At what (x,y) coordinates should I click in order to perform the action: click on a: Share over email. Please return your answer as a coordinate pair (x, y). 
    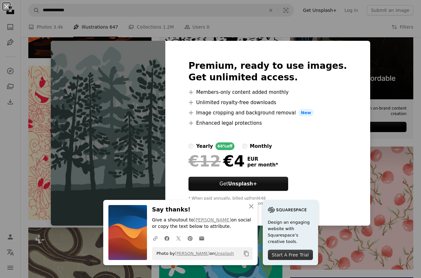
    Looking at the image, I should click on (202, 238).